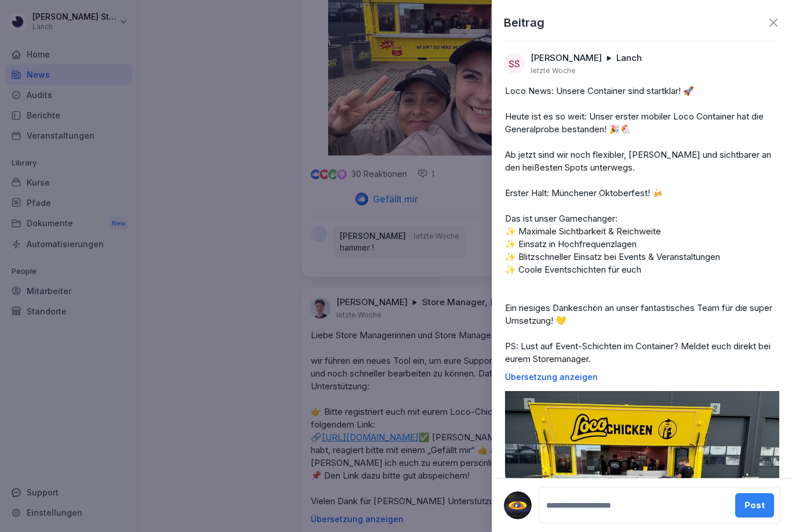 The image size is (792, 532). Describe the element at coordinates (755, 505) in the screenshot. I see `div: Post` at that location.